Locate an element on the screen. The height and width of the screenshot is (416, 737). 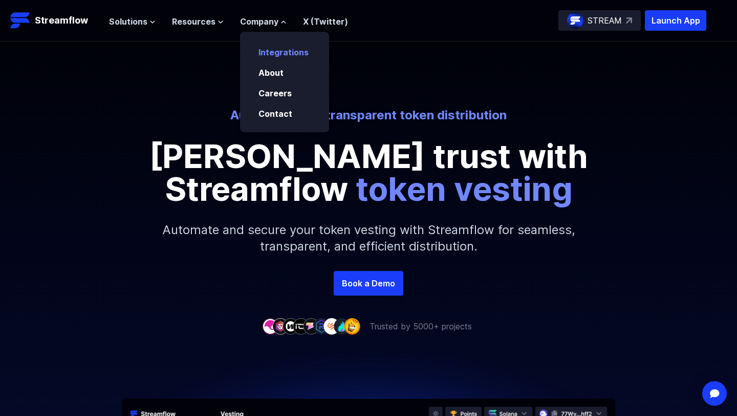
span: Company is located at coordinates (259, 21).